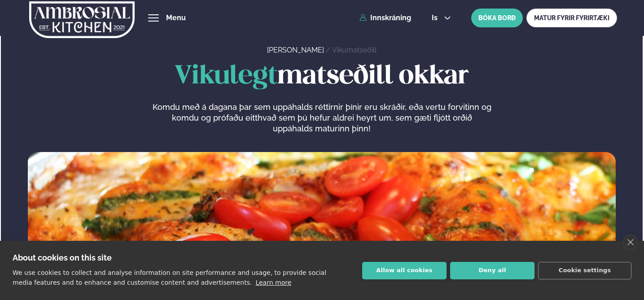  What do you see at coordinates (169, 278) in the screenshot?
I see `p: We use cookies to collect and analyse information on site performance and usage, to provide socia...` at bounding box center [169, 278].